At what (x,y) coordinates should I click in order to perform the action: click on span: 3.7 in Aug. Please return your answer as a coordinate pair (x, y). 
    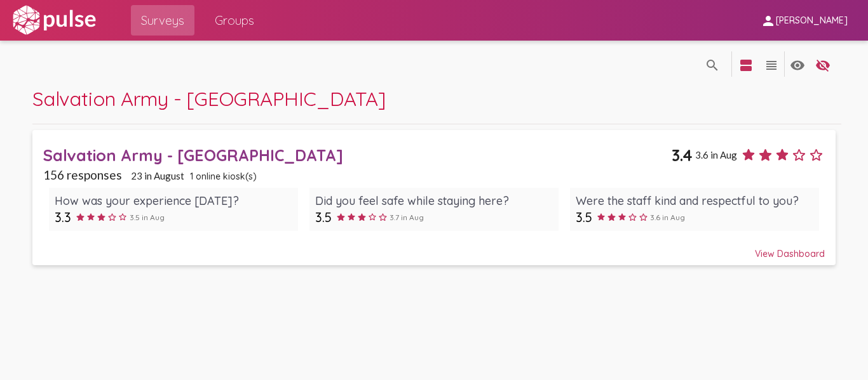
    Looking at the image, I should click on (406, 217).